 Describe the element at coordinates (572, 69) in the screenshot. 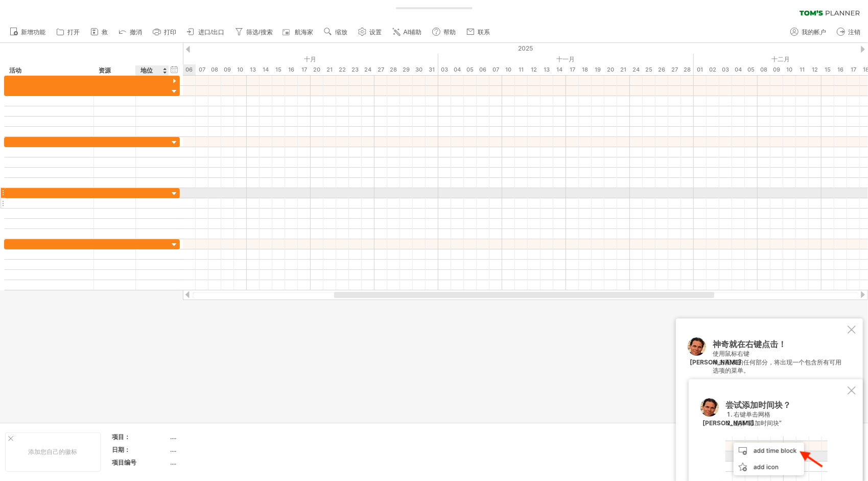

I see `div: Monday, 17 November 2025` at that location.